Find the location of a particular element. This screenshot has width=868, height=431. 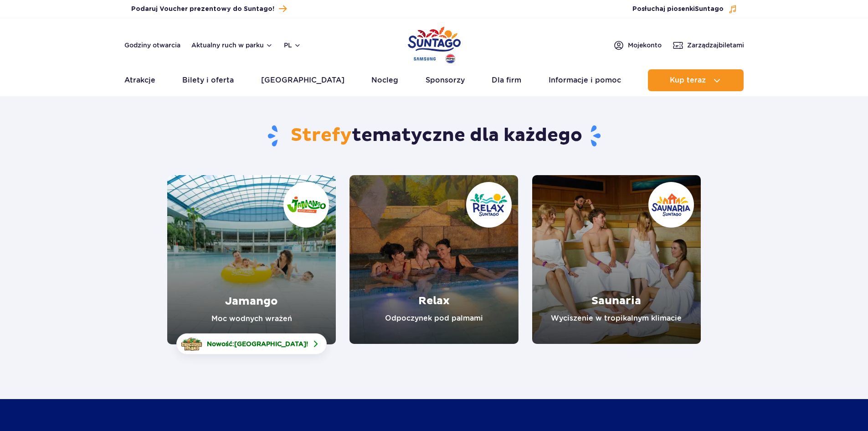

span: Kup teraz is located at coordinates (688, 80).